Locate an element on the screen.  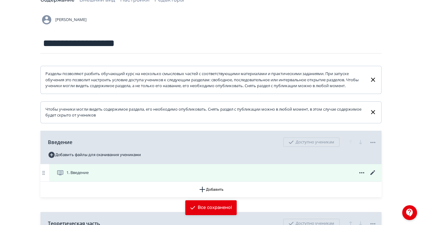
div: Все сохранено! is located at coordinates (215, 208).